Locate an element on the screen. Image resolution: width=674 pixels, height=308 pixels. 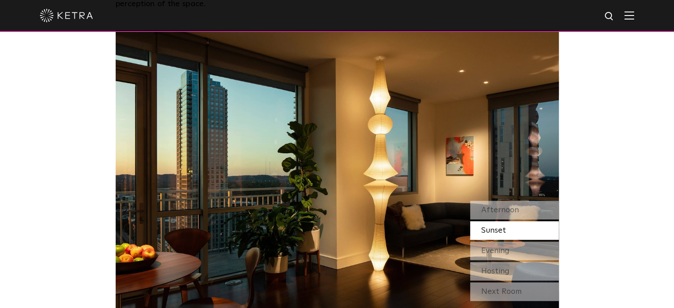
img: Hamburger%20Nav.svg is located at coordinates (629, 15).